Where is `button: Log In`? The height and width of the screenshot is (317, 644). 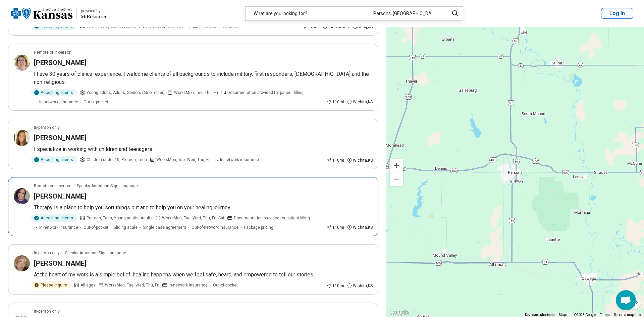
button: Log In is located at coordinates (617, 13).